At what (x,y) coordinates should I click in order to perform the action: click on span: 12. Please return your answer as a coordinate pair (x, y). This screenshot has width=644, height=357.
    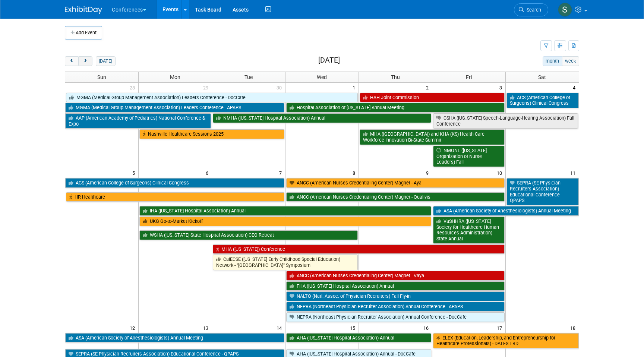
    Looking at the image, I should click on (134, 328).